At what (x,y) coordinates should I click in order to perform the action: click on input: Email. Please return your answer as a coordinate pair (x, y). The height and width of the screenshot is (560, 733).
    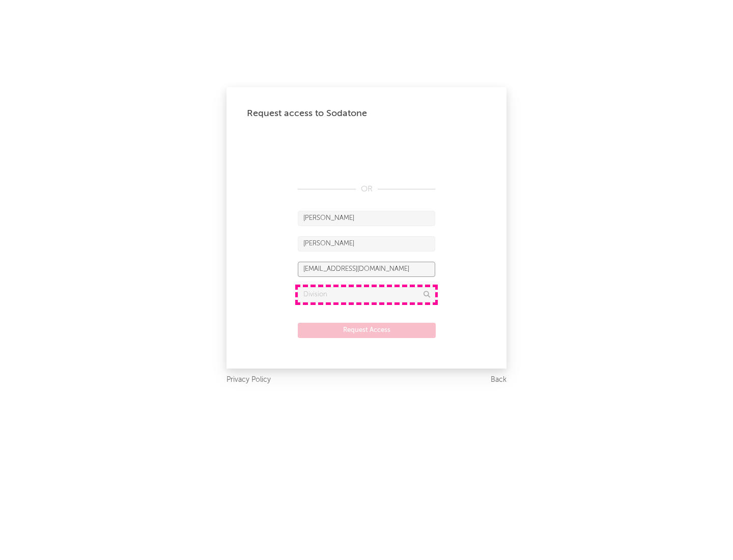
    Looking at the image, I should click on (366, 269).